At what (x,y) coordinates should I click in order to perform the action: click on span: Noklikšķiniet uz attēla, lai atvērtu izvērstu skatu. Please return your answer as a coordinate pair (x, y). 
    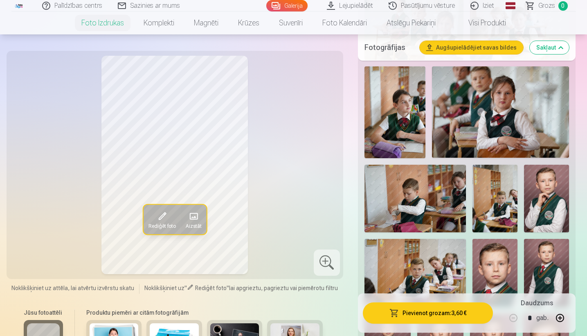
    Looking at the image, I should click on (73, 288).